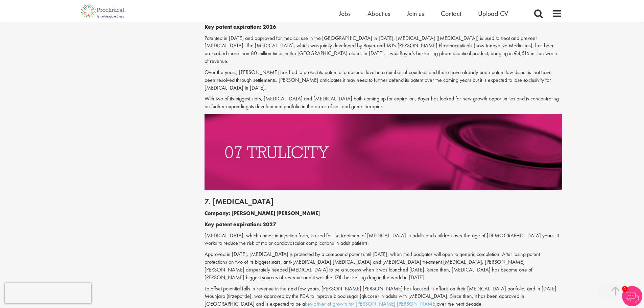 The image size is (644, 308). I want to click on span: 1, so click(625, 288).